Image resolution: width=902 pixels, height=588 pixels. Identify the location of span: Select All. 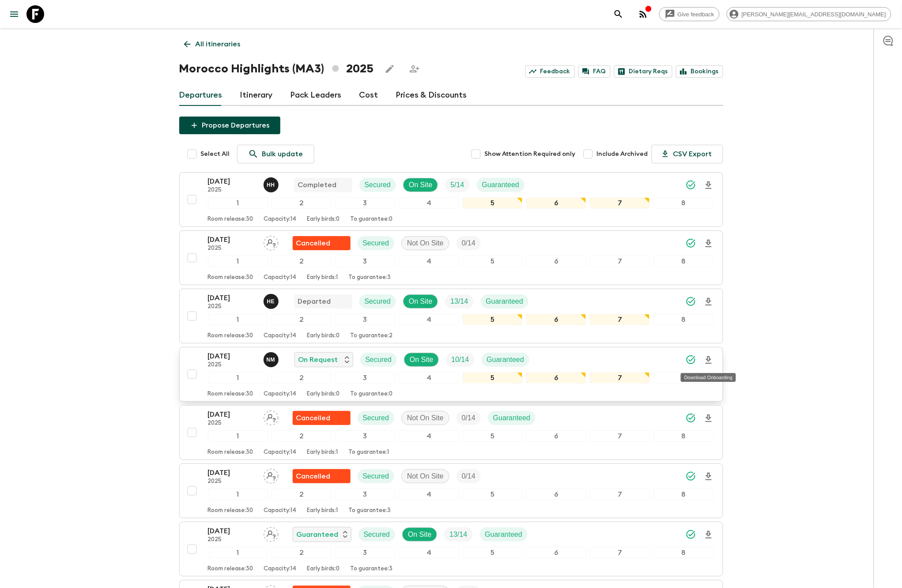
(216, 154).